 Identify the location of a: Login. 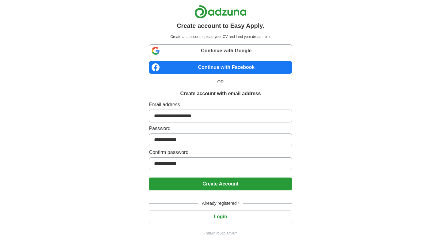
(220, 217).